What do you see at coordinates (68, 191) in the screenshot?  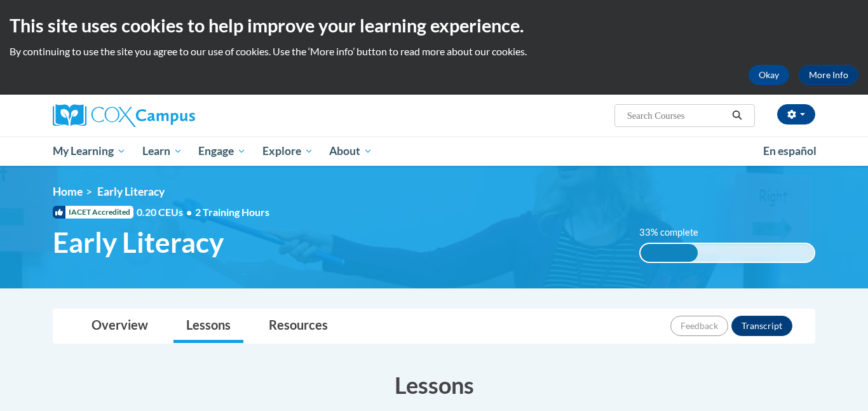 I see `a: Home` at bounding box center [68, 191].